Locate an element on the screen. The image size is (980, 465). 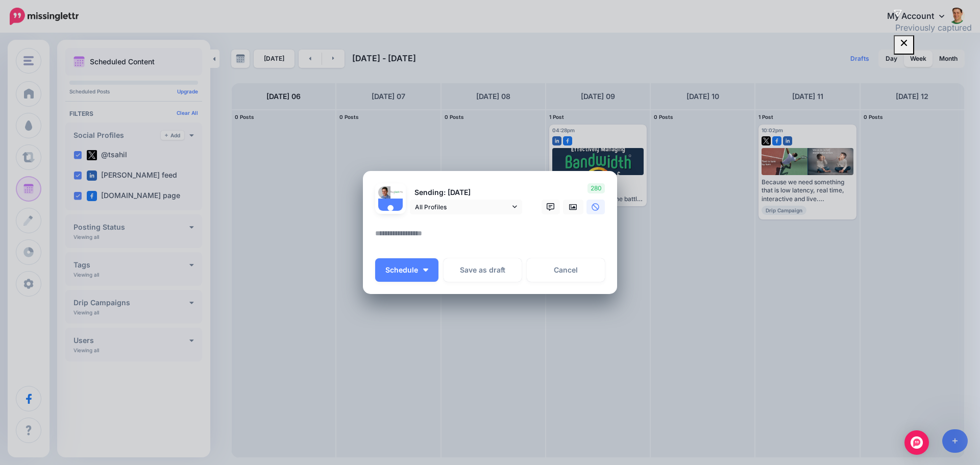
img: 14446026_998167033644330_331161593929244144_n-bsa28576.png is located at coordinates (397, 193).